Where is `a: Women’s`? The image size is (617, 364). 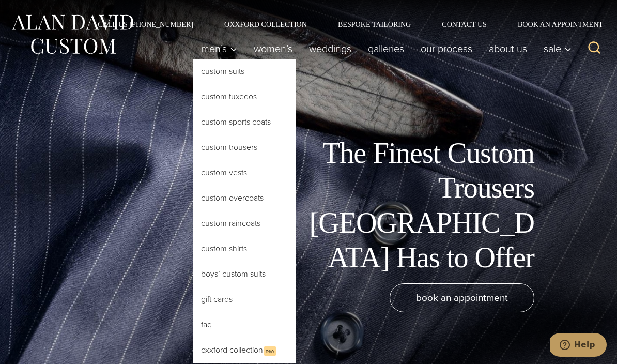 a: Women’s is located at coordinates (273, 48).